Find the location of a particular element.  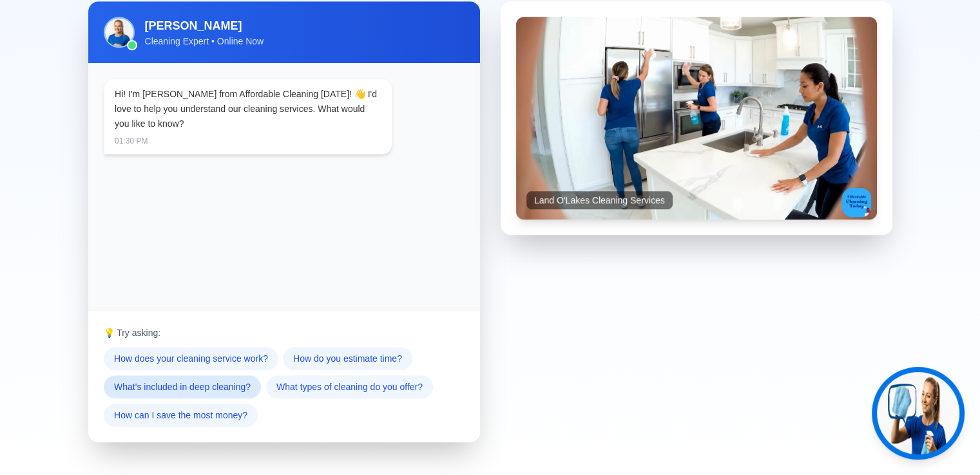

button: What's included in deep cleaning? is located at coordinates (183, 387).